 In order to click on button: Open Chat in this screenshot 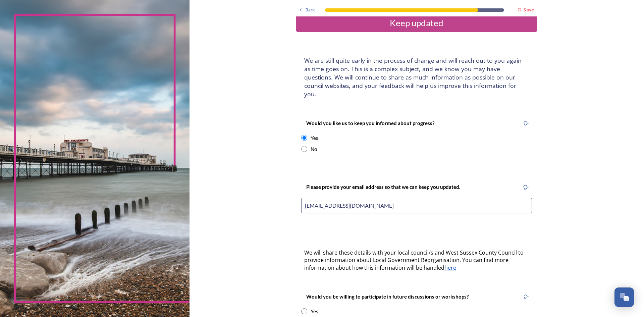, I will do `click(624, 297)`.